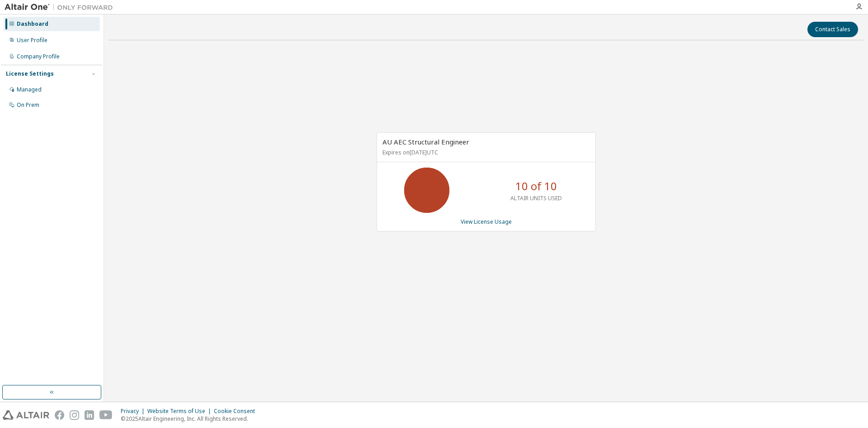 Image resolution: width=868 pixels, height=428 pixels. What do you see at coordinates (106, 415) in the screenshot?
I see `img: youtube.svg` at bounding box center [106, 415].